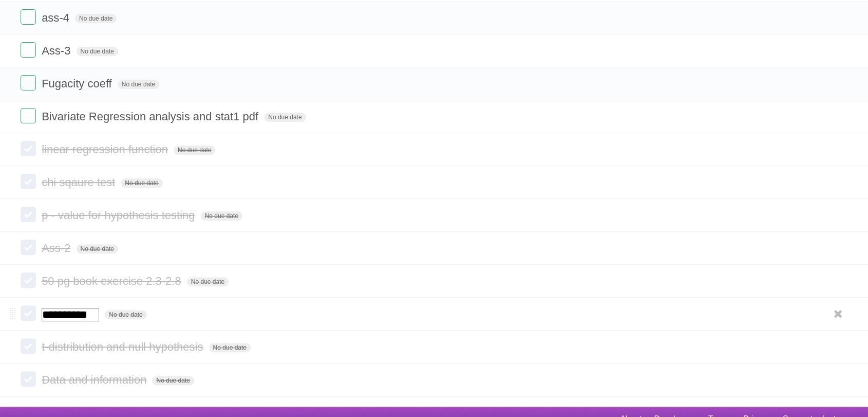 The height and width of the screenshot is (417, 868). I want to click on span: p - value for hypothesis testing, so click(119, 215).